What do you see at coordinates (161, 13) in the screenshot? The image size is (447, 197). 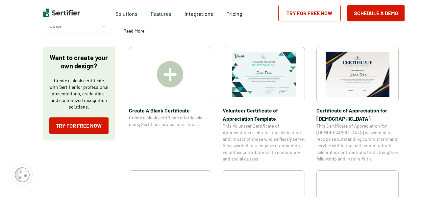 I see `span: Features` at bounding box center [161, 13].